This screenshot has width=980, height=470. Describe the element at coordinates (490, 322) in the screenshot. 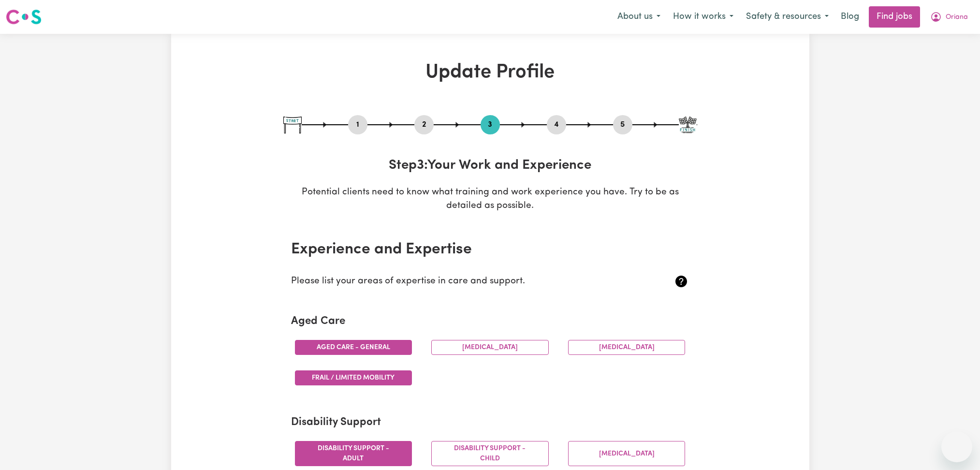

I see `h2: Aged Care` at that location.